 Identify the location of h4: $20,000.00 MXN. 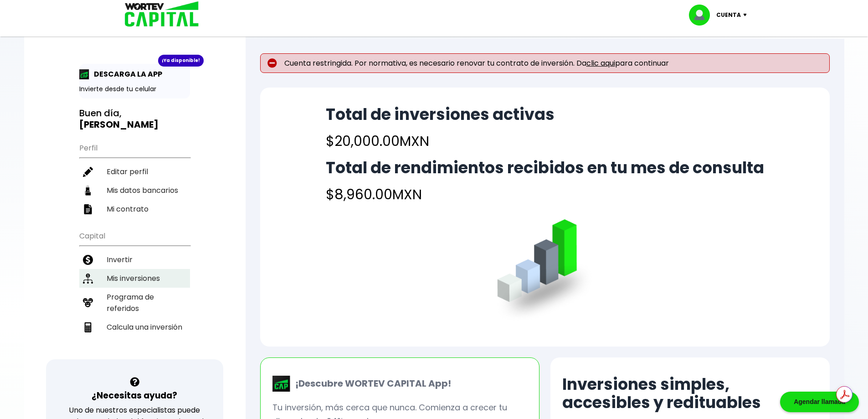
(440, 141).